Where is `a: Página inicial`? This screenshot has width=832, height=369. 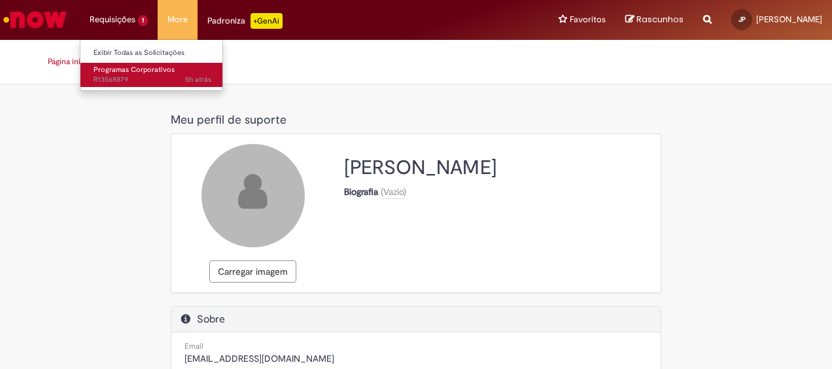
a: Página inicial is located at coordinates (70, 62).